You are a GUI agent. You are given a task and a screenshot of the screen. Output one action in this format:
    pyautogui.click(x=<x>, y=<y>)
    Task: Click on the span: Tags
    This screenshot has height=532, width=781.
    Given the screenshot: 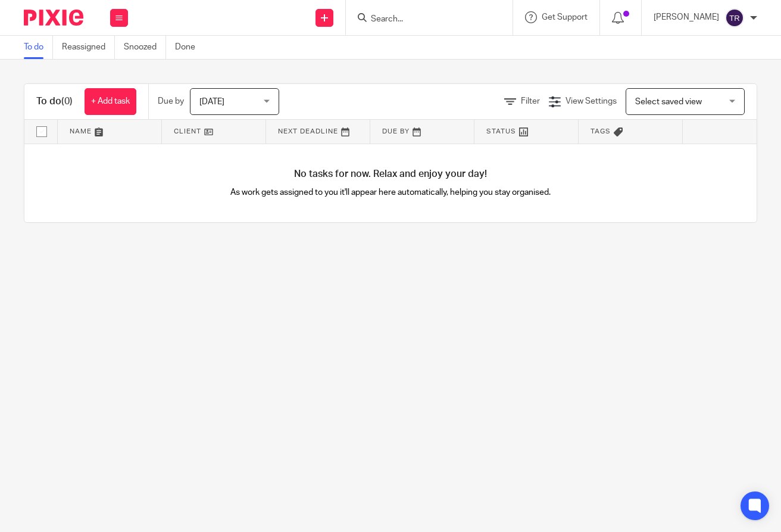 What is the action you would take?
    pyautogui.click(x=601, y=131)
    